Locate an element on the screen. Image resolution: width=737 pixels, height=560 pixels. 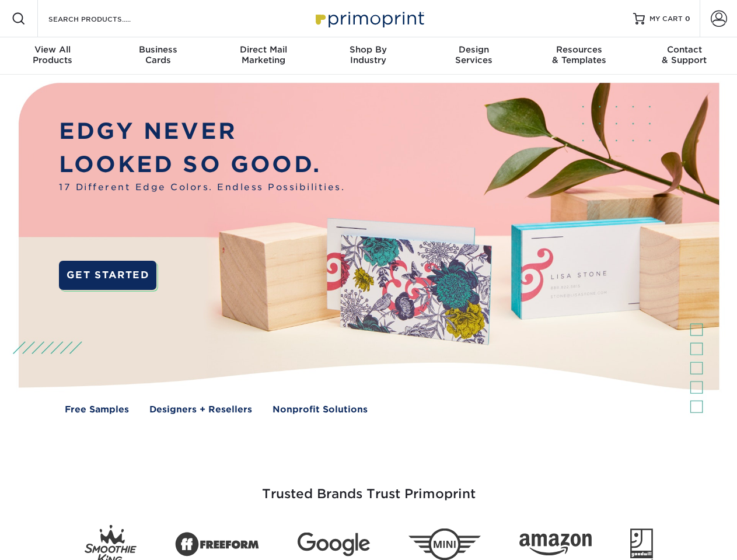
span: Design is located at coordinates (473, 50).